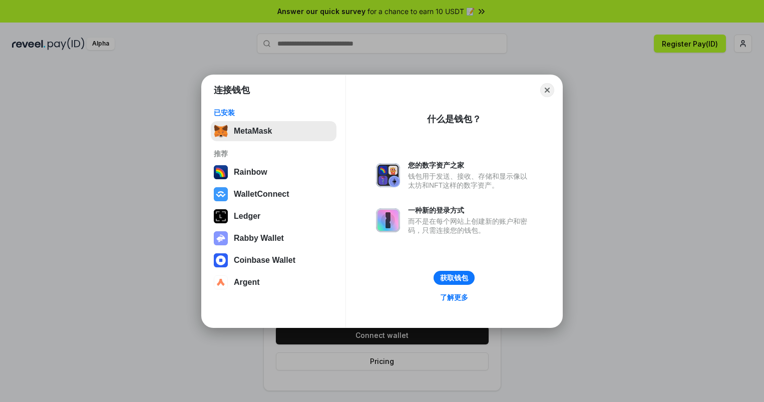  What do you see at coordinates (274, 172) in the screenshot?
I see `button: Rainbow` at bounding box center [274, 172].